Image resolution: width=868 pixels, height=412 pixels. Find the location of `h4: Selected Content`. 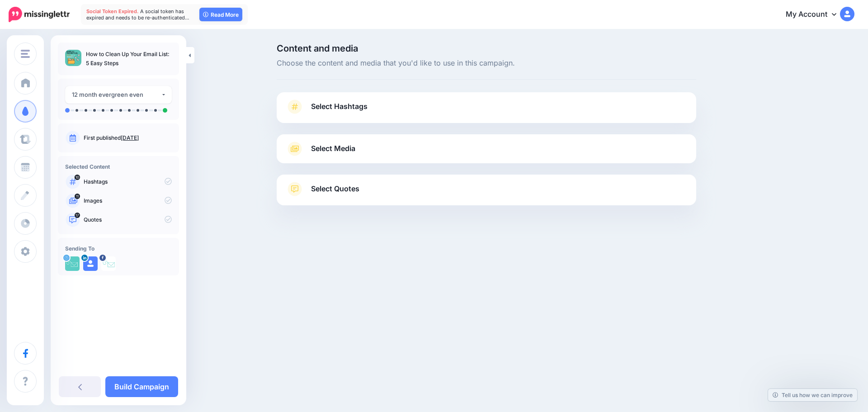

h4: Selected Content is located at coordinates (118, 166).